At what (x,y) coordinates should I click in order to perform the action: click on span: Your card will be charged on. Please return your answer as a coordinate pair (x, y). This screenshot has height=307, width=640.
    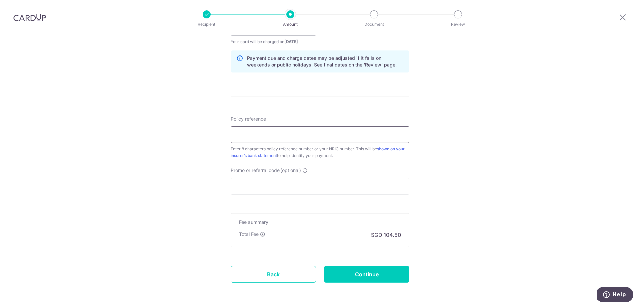
    Looking at the image, I should click on (274, 42).